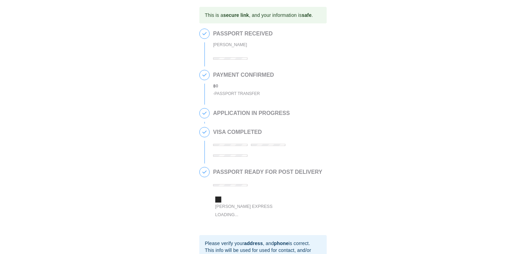 The image size is (526, 254). Describe the element at coordinates (306, 15) in the screenshot. I see `b: safe` at that location.